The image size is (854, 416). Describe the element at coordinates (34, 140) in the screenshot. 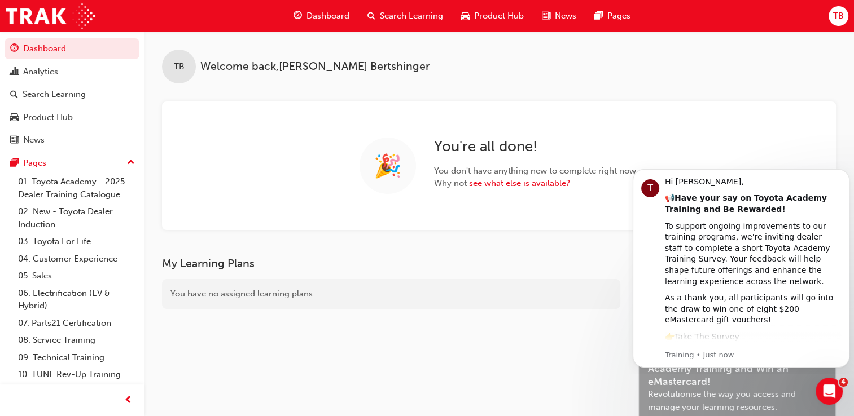

I see `div: News` at that location.